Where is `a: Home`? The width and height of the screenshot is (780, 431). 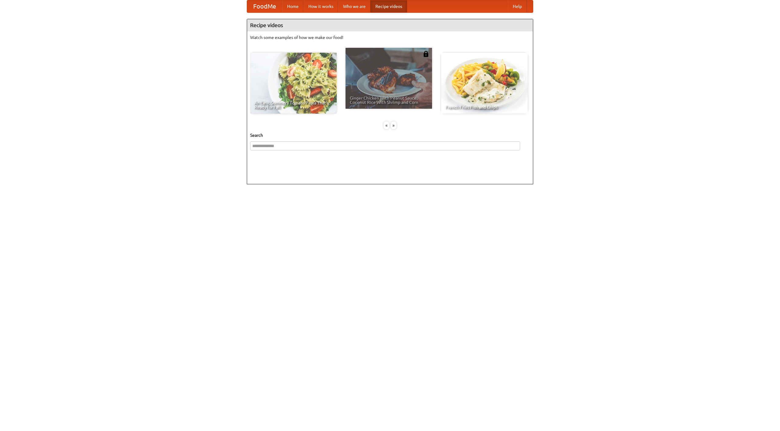
a: Home is located at coordinates (293, 6).